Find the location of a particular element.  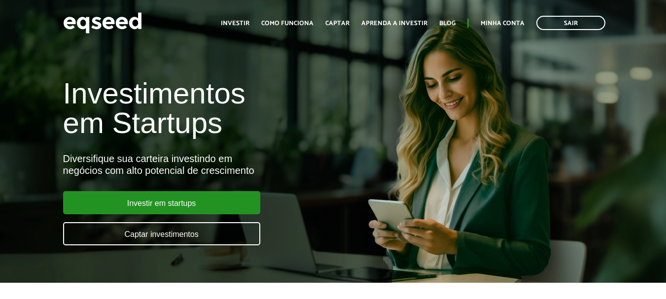

a: Investir em startups is located at coordinates (162, 203).